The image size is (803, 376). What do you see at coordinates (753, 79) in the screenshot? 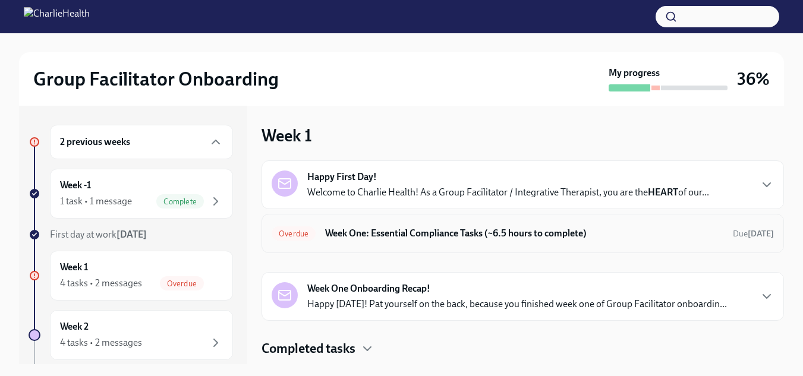
I see `h3: 36%` at bounding box center [753, 79].